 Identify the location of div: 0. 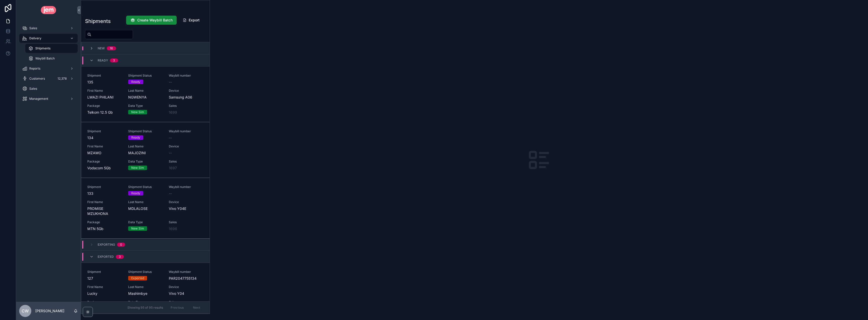
(121, 245).